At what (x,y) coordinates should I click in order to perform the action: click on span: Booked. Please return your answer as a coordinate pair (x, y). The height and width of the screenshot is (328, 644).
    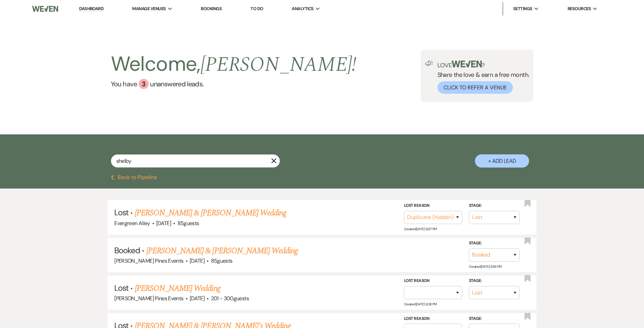
    Looking at the image, I should click on (128, 250).